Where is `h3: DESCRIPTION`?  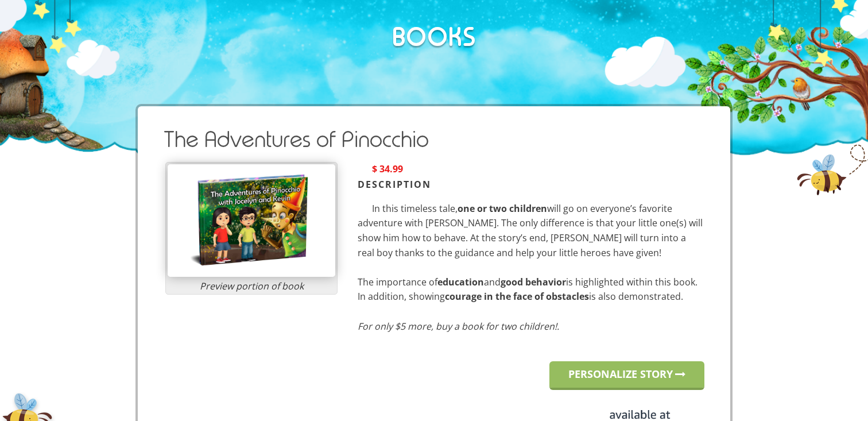
h3: DESCRIPTION is located at coordinates (531, 185).